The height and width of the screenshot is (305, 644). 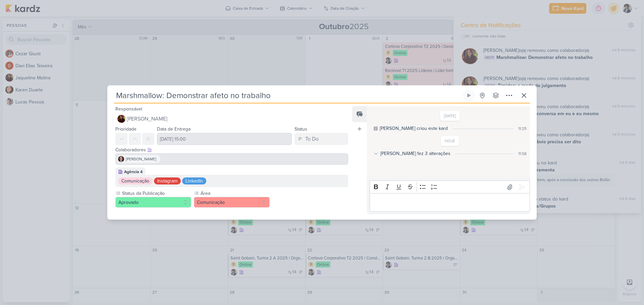 What do you see at coordinates (174, 129) in the screenshot?
I see `label: Data de Entrega` at bounding box center [174, 129].